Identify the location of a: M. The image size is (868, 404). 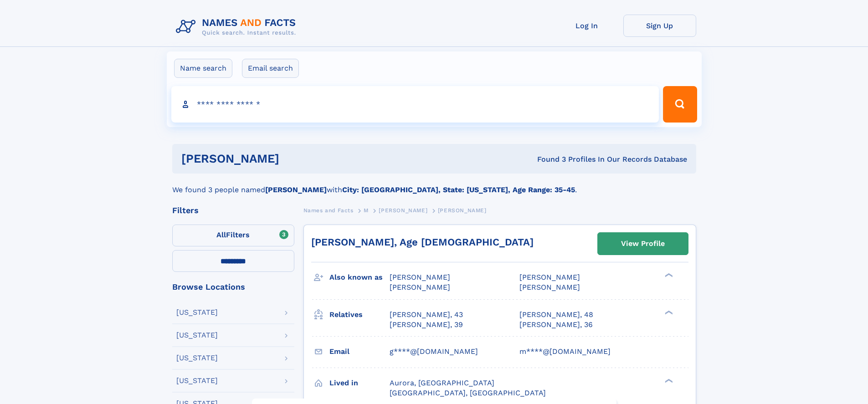
(366, 210).